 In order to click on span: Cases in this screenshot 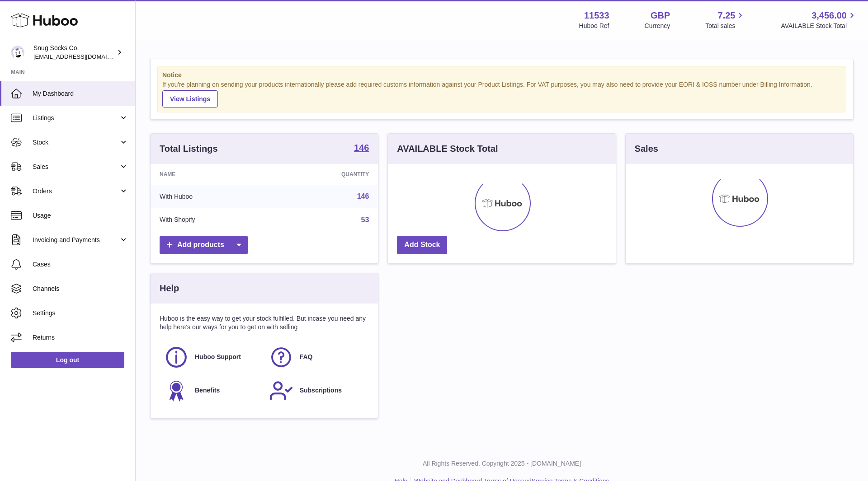, I will do `click(81, 264)`.